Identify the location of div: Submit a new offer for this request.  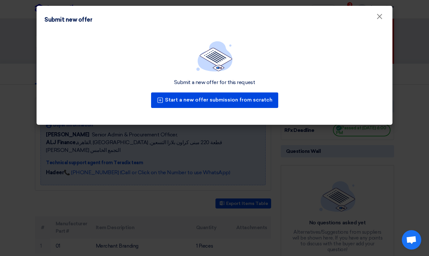
(215, 83).